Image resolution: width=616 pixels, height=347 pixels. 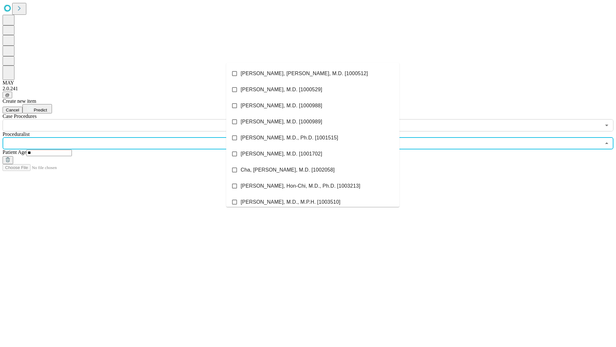 I want to click on div: MAY, so click(x=308, y=83).